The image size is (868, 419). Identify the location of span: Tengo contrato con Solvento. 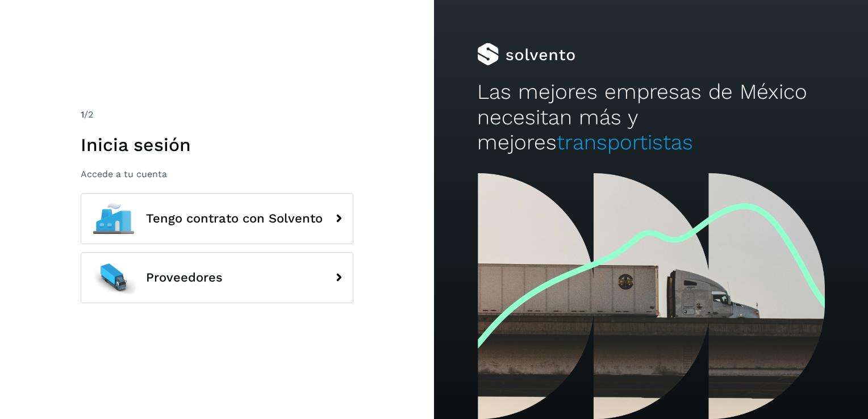
(234, 219).